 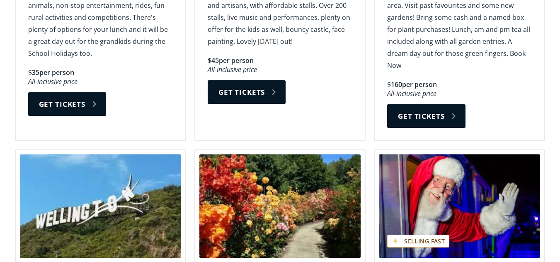 I want to click on div: $35, so click(x=34, y=73).